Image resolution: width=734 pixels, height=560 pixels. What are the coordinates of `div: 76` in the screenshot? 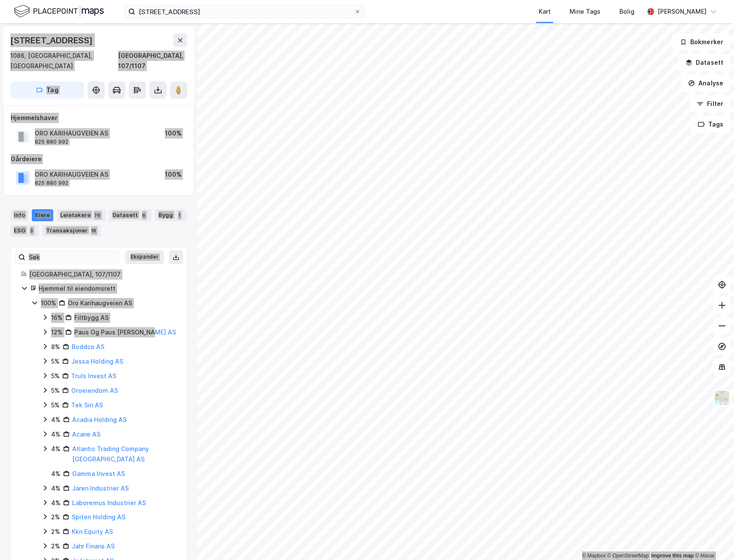 It's located at (97, 215).